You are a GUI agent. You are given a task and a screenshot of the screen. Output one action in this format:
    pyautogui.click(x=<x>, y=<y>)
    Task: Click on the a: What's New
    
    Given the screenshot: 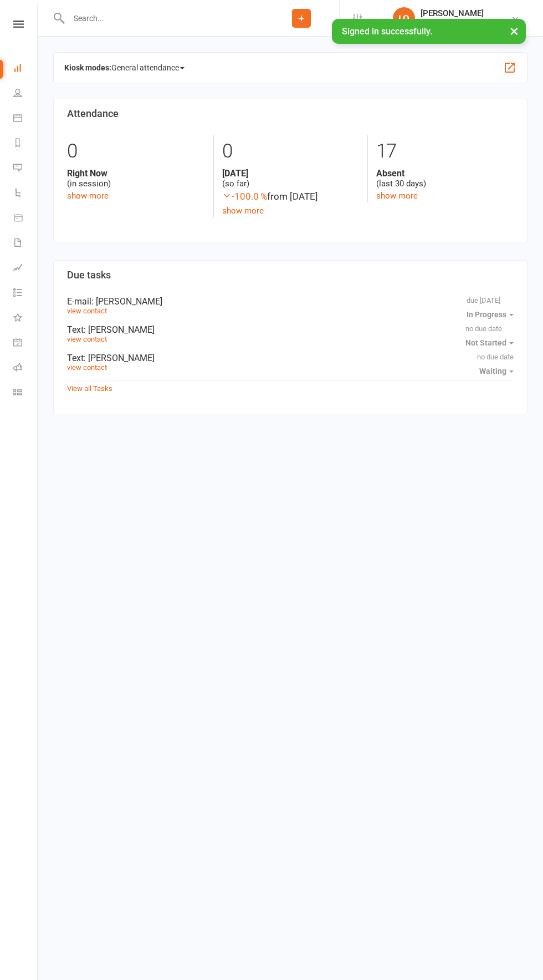 What is the action you would take?
    pyautogui.click(x=26, y=319)
    